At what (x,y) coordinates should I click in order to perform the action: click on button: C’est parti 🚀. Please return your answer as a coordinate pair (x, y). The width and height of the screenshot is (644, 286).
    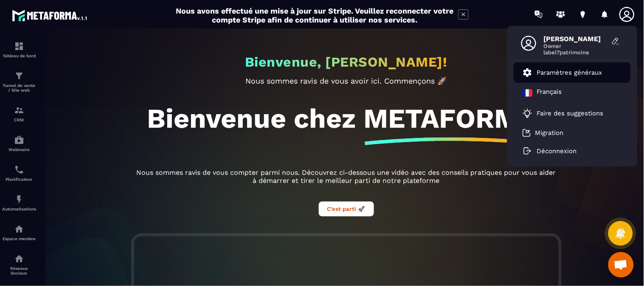
    Looking at the image, I should click on (347, 208).